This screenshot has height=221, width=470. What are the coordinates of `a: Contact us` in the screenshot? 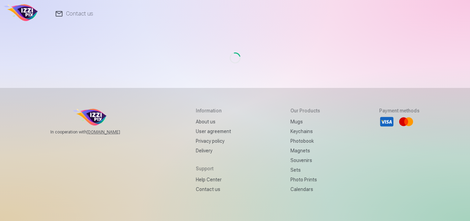 It's located at (213, 190).